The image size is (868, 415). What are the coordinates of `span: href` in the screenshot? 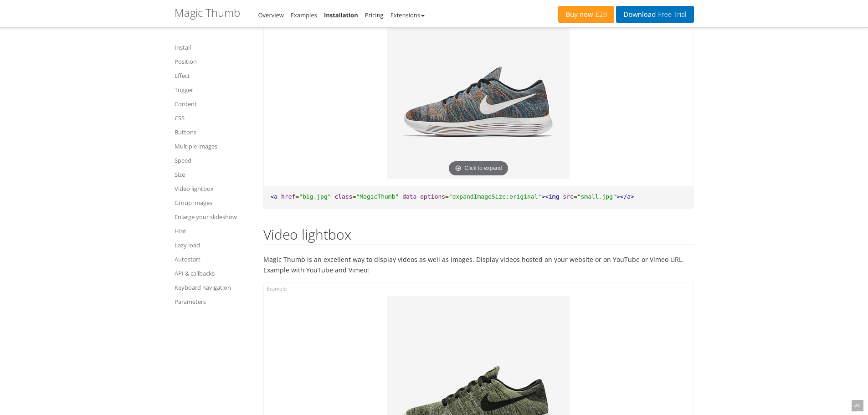 It's located at (288, 196).